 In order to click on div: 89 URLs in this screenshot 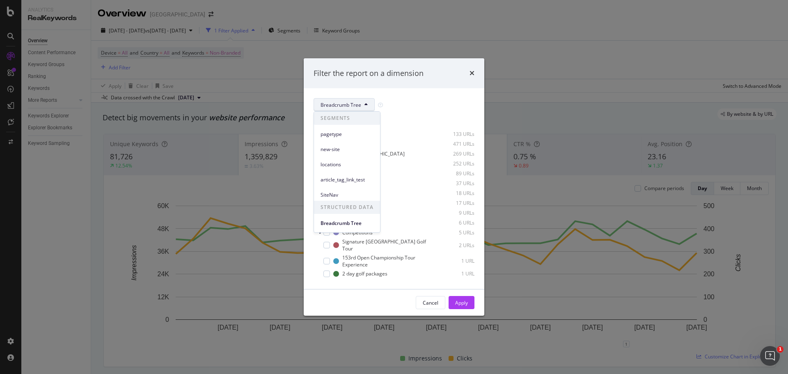, I will do `click(454, 173)`.